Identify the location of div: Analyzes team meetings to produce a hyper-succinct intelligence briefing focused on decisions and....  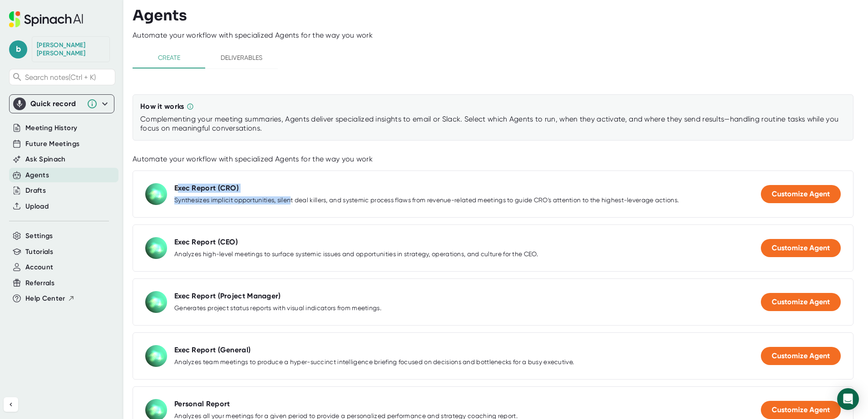
(374, 362).